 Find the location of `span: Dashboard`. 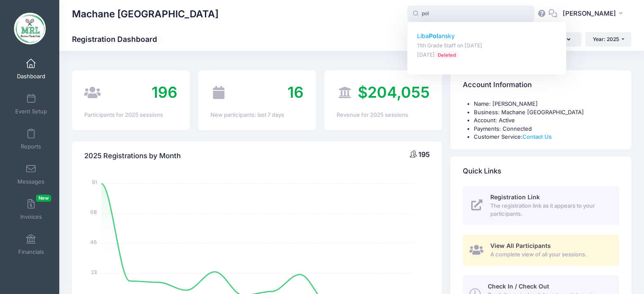

span: Dashboard is located at coordinates (31, 76).